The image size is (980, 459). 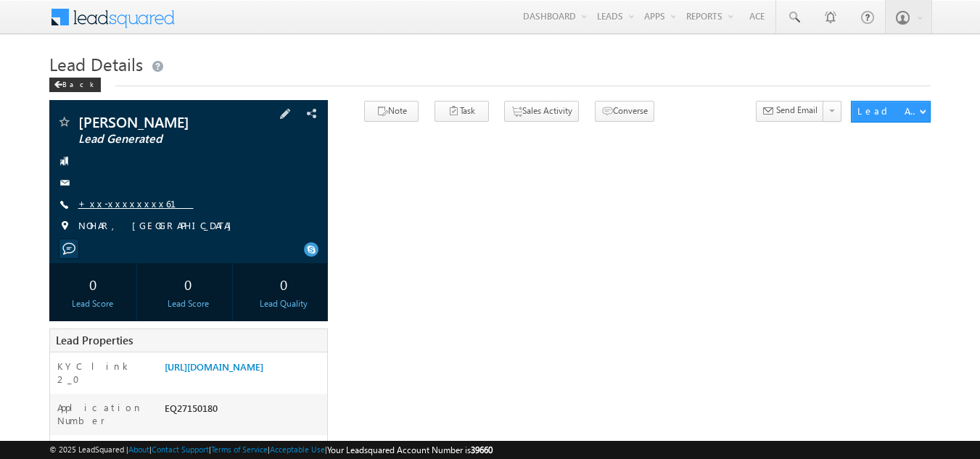 What do you see at coordinates (790, 111) in the screenshot?
I see `button: Send Email` at bounding box center [790, 111].